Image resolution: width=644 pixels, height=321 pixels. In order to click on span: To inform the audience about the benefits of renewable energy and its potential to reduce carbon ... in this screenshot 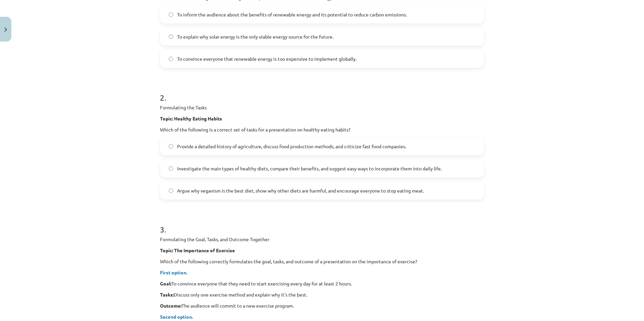, I will do `click(292, 14)`.